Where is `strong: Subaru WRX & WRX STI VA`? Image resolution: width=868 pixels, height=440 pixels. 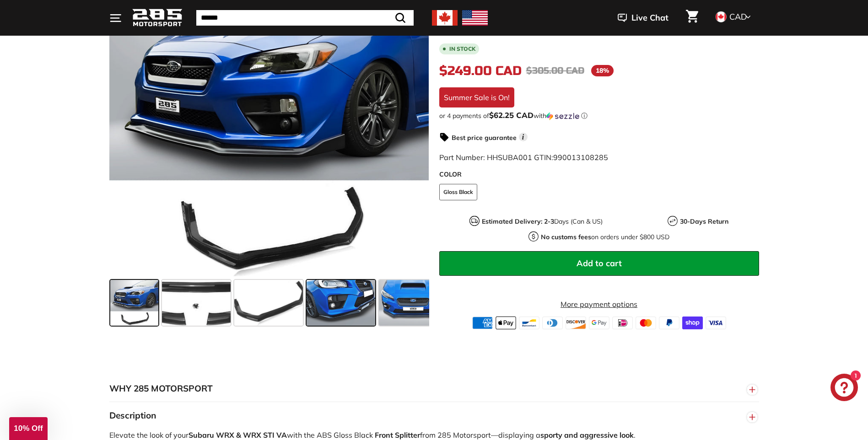 strong: Subaru WRX & WRX STI VA is located at coordinates (237, 435).